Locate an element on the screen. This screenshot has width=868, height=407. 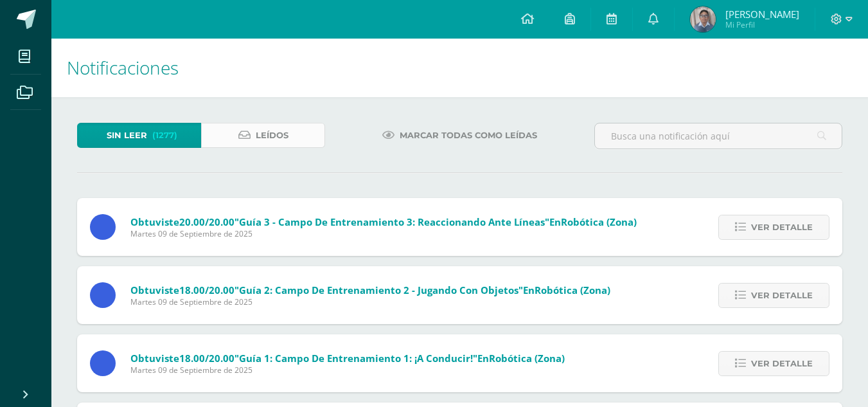
span: "Guía 2: Campo de Entrenamiento 2 - Jugando con Objetos" is located at coordinates (379, 290).